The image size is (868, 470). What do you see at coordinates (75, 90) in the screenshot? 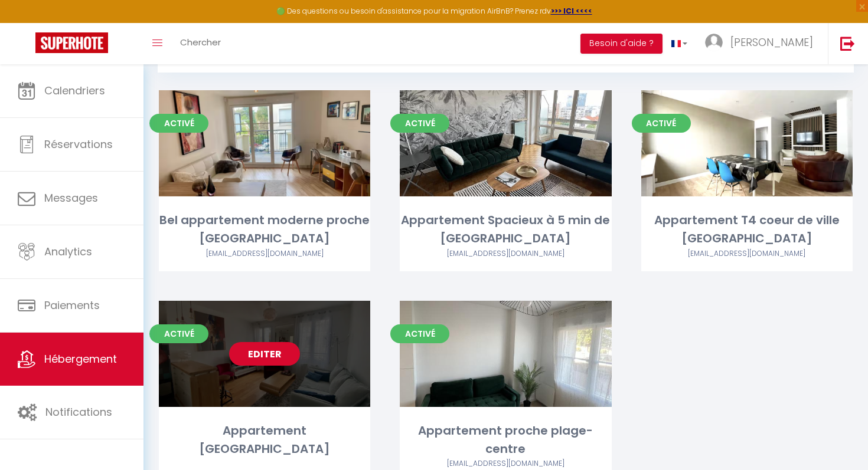
I see `span: Calendriers` at bounding box center [75, 90].